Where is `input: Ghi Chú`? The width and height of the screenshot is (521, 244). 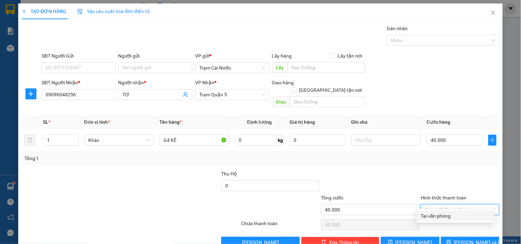 input: Ghi Chú is located at coordinates (386, 140).